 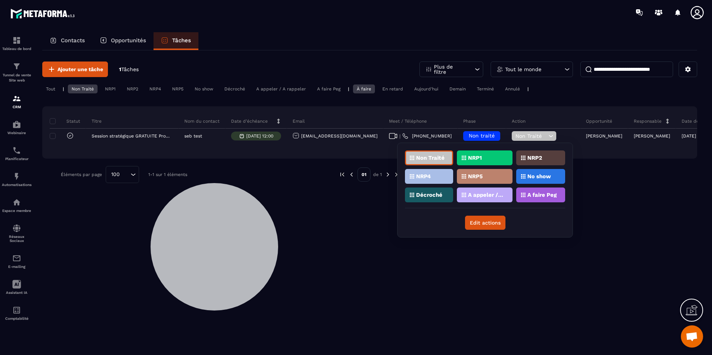 I want to click on p: Comptabilité, so click(x=17, y=319).